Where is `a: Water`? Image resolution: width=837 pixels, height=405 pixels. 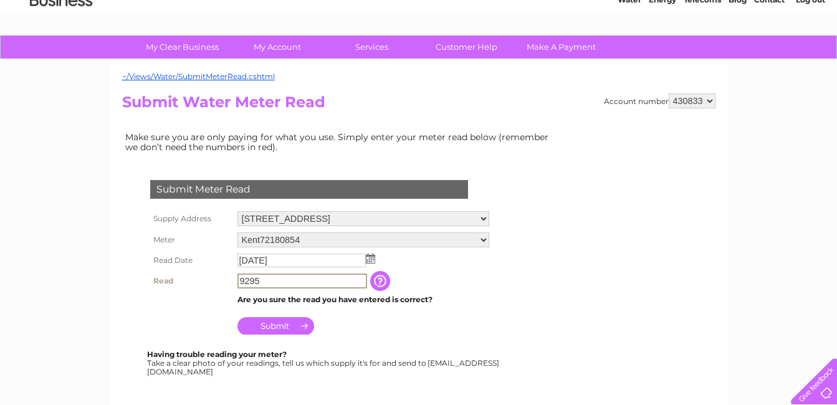 a: Water is located at coordinates (630, 57).